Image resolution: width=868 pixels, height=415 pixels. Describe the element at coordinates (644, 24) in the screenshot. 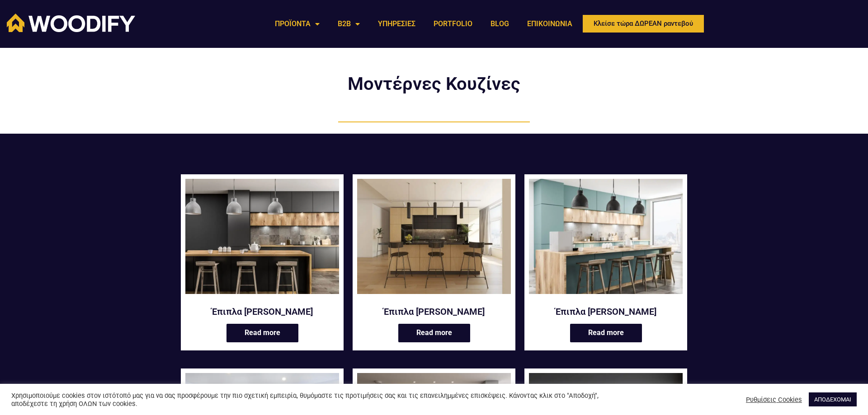

I see `span: Κλείσε τώρα ΔΩΡΕΑΝ ραντεβού` at that location.